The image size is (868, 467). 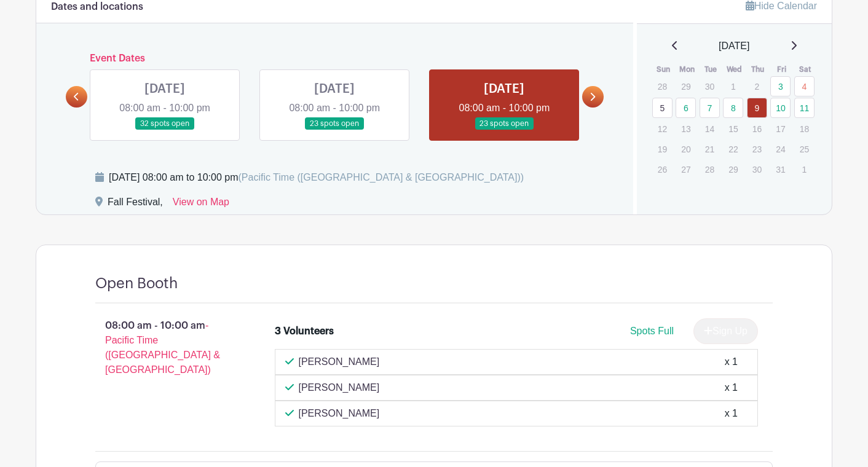 I want to click on p: 15, so click(x=733, y=128).